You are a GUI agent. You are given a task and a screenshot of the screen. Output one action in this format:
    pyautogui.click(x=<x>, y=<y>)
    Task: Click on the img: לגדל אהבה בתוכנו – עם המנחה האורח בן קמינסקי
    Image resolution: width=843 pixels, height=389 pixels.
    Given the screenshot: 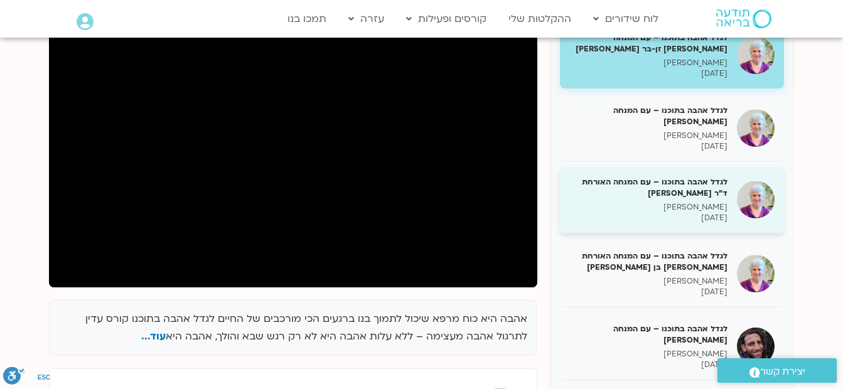 What is the action you would take?
    pyautogui.click(x=756, y=346)
    